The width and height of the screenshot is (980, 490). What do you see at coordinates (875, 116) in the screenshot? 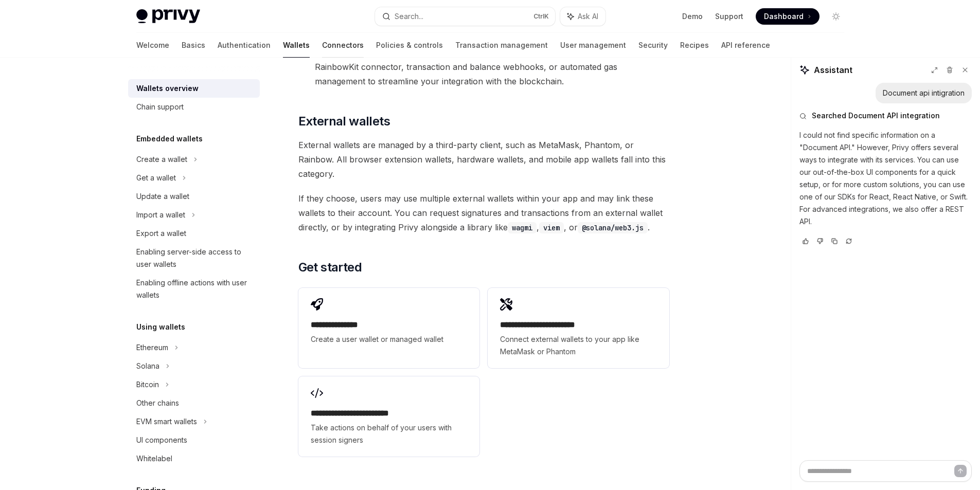
I see `span: Searched Document API integration` at bounding box center [875, 116].